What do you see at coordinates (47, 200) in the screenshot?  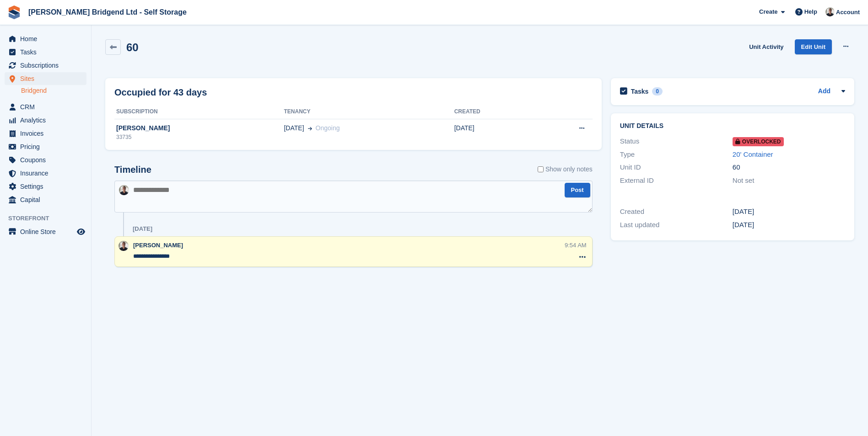 I see `span: Capital` at bounding box center [47, 200].